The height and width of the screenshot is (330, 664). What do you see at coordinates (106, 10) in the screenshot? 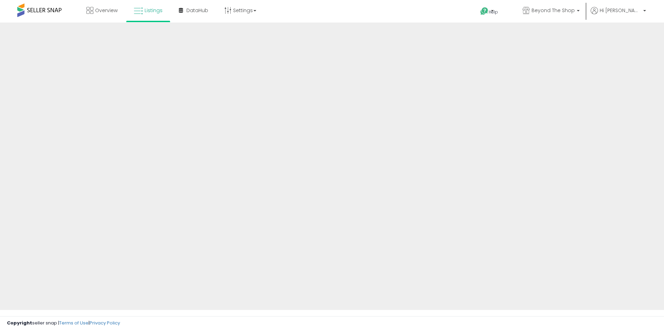
I see `span: Overview` at bounding box center [106, 10].